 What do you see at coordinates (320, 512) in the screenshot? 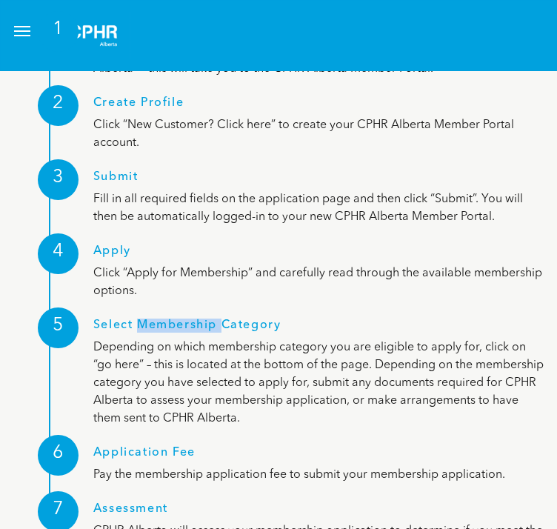
I see `h1: Assessment` at bounding box center [320, 512].